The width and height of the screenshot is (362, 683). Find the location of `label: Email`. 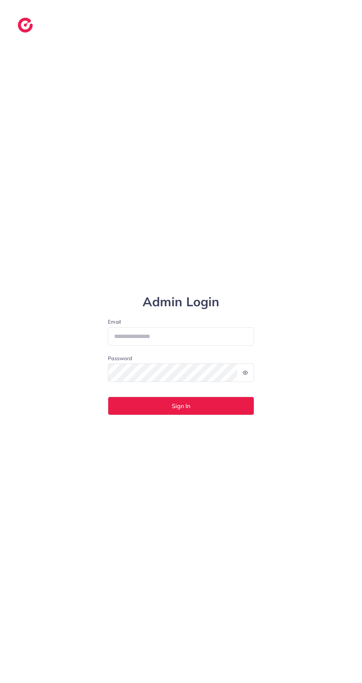

label: Email is located at coordinates (181, 322).